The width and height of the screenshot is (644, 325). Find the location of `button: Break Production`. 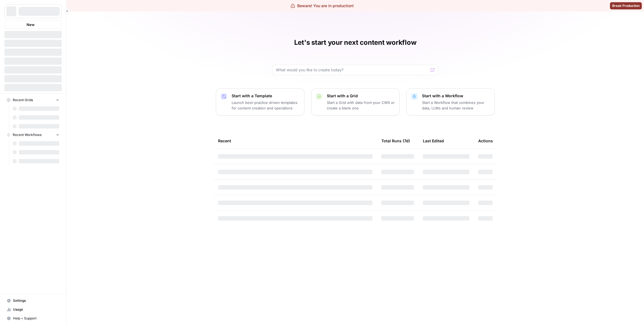

button: Break Production is located at coordinates (626, 6).